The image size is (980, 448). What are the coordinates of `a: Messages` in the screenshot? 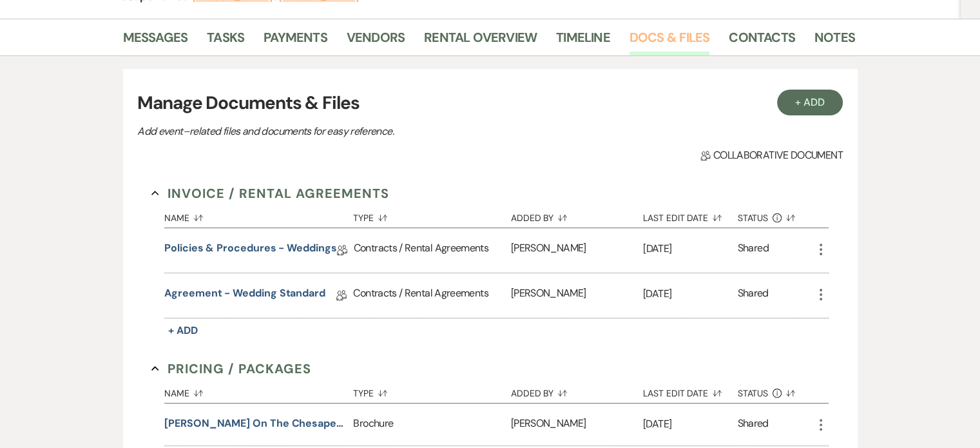 It's located at (155, 41).